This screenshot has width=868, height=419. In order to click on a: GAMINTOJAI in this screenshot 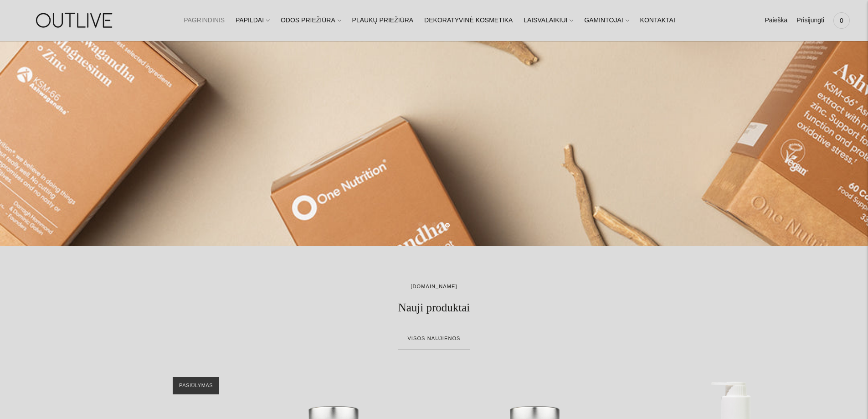, I will do `click(606, 20)`.